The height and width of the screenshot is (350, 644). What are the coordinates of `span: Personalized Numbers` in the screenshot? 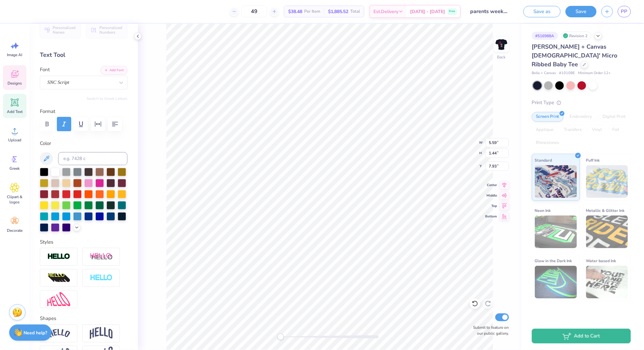 It's located at (111, 30).